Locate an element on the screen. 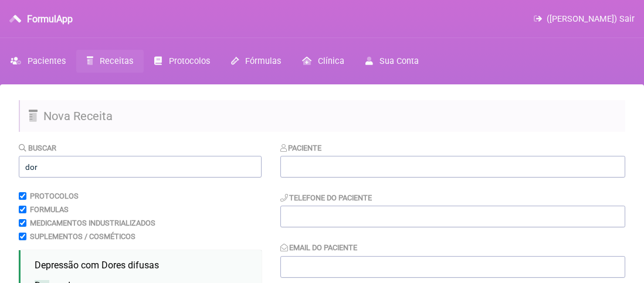  span: Clínica is located at coordinates (331, 61).